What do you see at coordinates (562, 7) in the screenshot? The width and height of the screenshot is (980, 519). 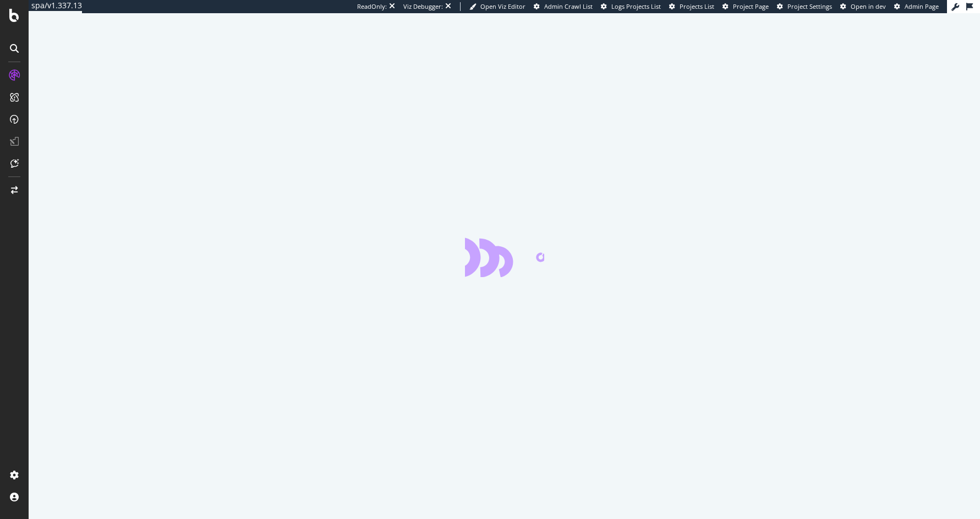 I see `a: Admin Crawl List` at bounding box center [562, 7].